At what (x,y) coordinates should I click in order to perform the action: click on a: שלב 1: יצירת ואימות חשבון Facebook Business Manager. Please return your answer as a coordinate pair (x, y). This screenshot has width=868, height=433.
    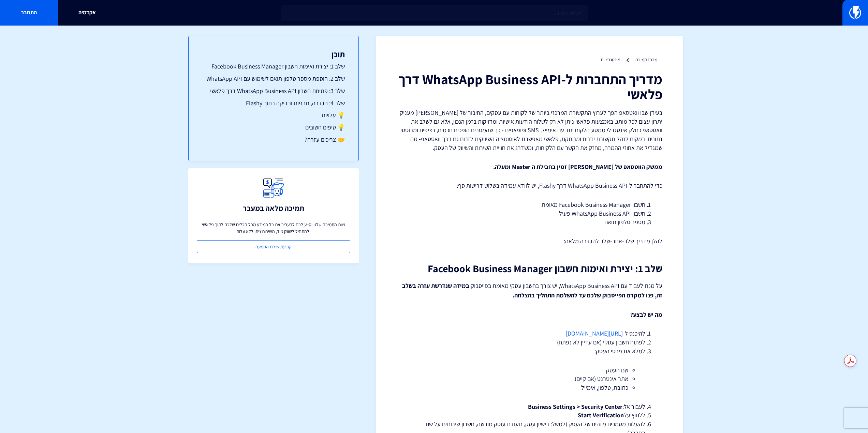
    Looking at the image, I should click on (274, 66).